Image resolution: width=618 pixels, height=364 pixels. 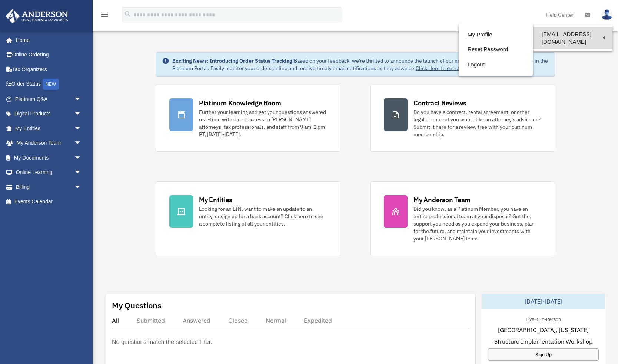 What do you see at coordinates (544, 354) in the screenshot?
I see `a: Sign Up` at bounding box center [544, 354].